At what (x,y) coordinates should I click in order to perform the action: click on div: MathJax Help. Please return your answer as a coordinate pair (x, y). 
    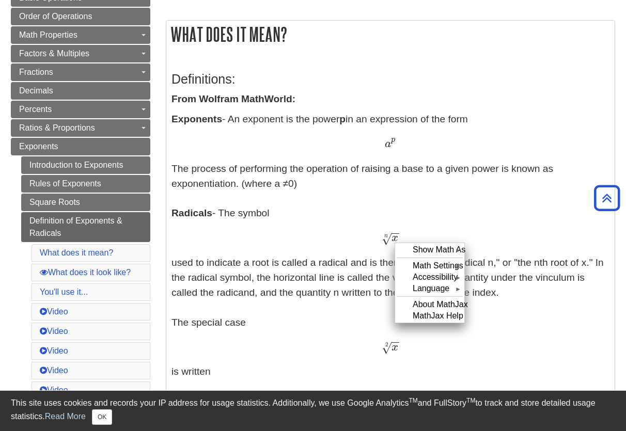
    Looking at the image, I should click on (429, 316).